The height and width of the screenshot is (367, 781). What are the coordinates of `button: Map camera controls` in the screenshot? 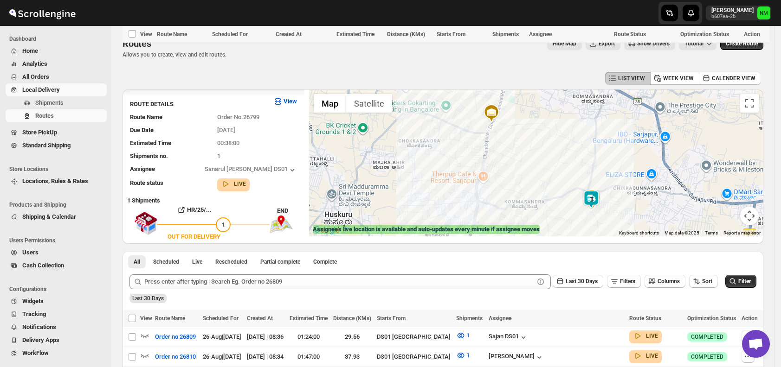 It's located at (749, 216).